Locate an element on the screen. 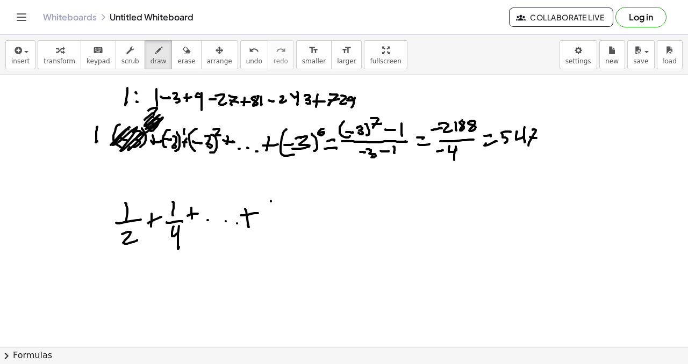  span: new is located at coordinates (612, 61).